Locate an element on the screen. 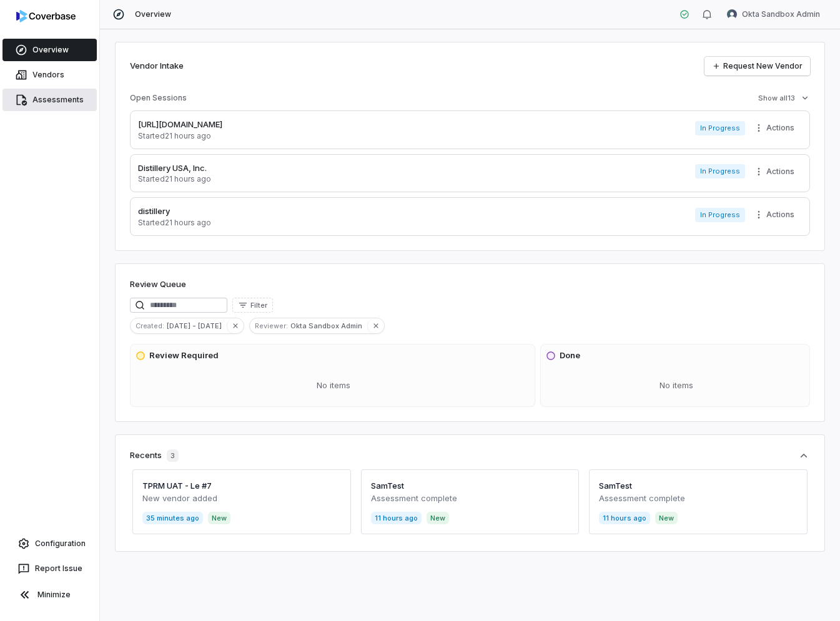  h1: Review Queue is located at coordinates (158, 285).